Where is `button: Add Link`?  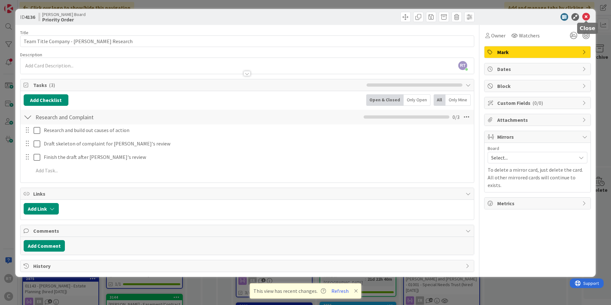
button: Add Link is located at coordinates (41, 209).